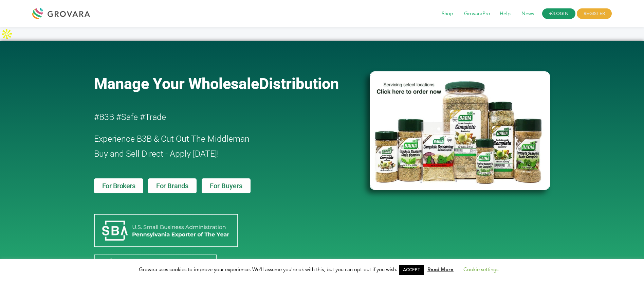 The image size is (644, 281). Describe the element at coordinates (227, 84) in the screenshot. I see `a: Manage Your WholesaleDistribution` at that location.